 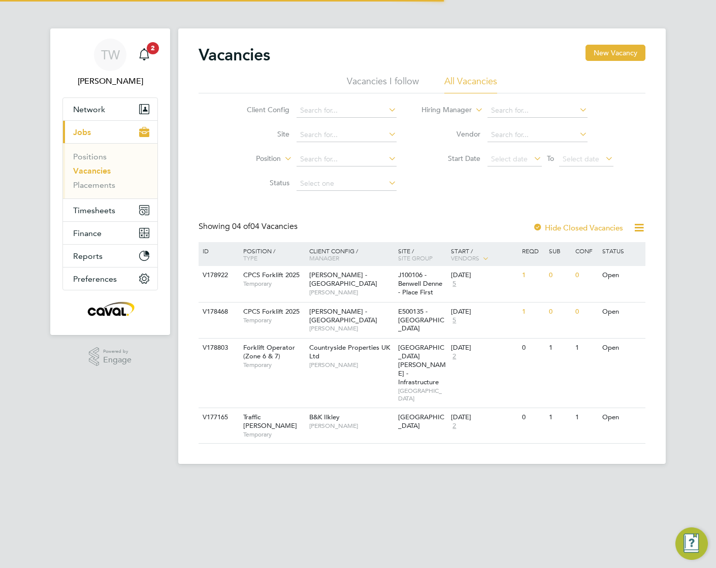 What do you see at coordinates (551, 158) in the screenshot?
I see `span: To` at bounding box center [551, 158].